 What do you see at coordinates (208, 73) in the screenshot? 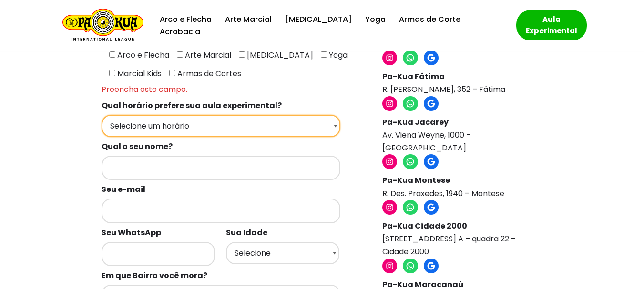
I see `span: Armas de Cortes` at bounding box center [208, 73].